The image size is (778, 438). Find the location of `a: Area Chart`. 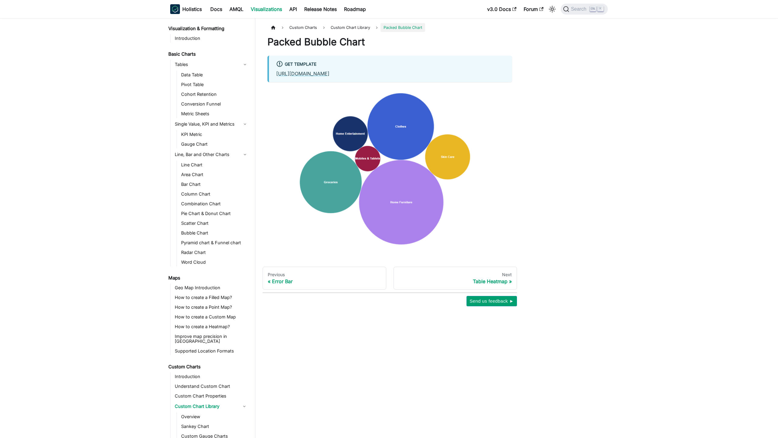

a: Area Chart is located at coordinates (215, 175).